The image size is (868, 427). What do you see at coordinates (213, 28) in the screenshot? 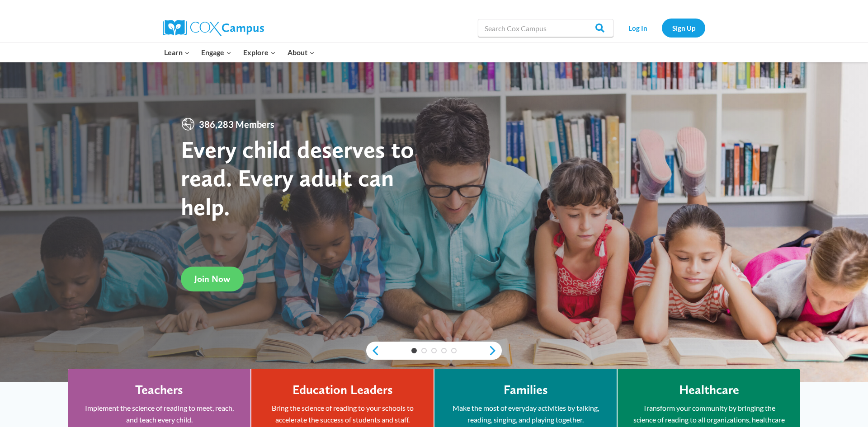
I see `img: Cox Campus` at bounding box center [213, 28].